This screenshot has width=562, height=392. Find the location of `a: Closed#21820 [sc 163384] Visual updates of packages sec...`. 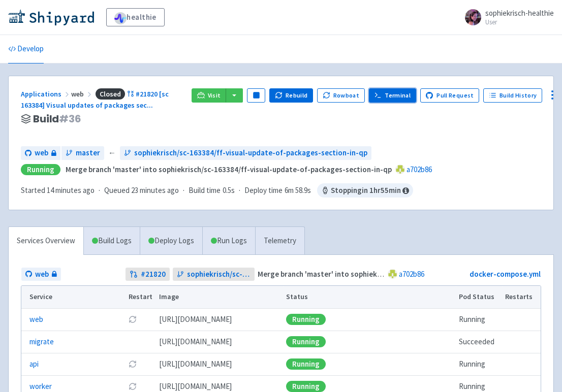

a: Closed#21820 [sc 163384] Visual updates of packages sec... is located at coordinates (94, 100).